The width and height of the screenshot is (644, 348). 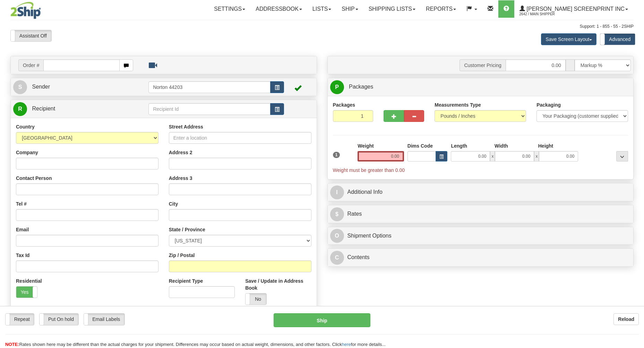 What do you see at coordinates (480, 214) in the screenshot?
I see `a: $Rates` at bounding box center [480, 214].